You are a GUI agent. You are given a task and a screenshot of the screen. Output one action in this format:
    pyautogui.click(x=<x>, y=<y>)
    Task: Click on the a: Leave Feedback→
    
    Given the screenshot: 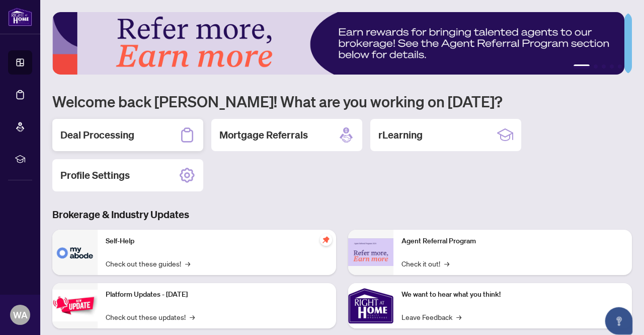 What is the action you would take?
    pyautogui.click(x=431, y=317)
    